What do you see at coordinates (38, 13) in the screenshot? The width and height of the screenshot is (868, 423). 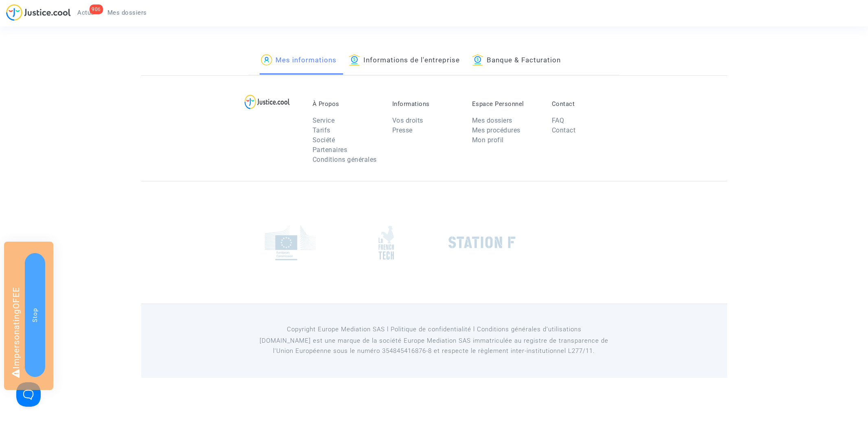 I see `img: jc-logo.svg` at bounding box center [38, 13].